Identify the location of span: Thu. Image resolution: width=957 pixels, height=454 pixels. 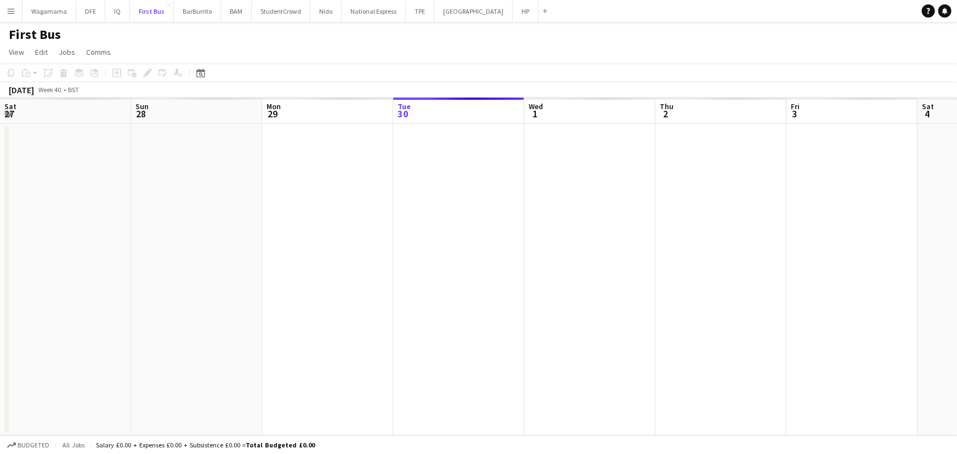
(667, 106).